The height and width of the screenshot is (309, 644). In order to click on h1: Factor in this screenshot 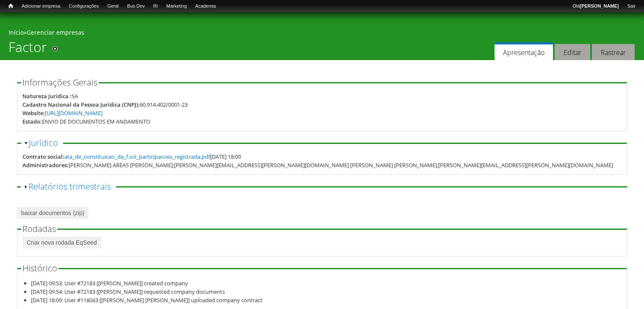, I will do `click(27, 50)`.